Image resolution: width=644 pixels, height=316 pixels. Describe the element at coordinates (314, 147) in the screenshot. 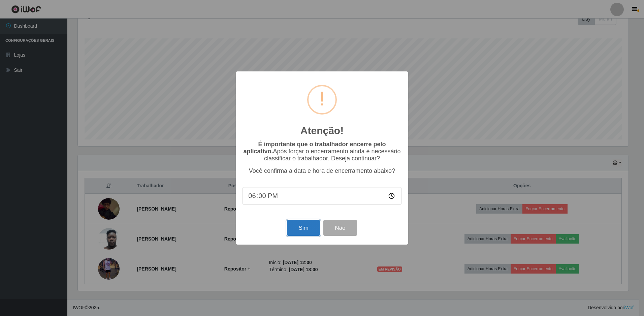

I see `b: É importante que o trabalhador encerre pelo aplicativo.` at that location.